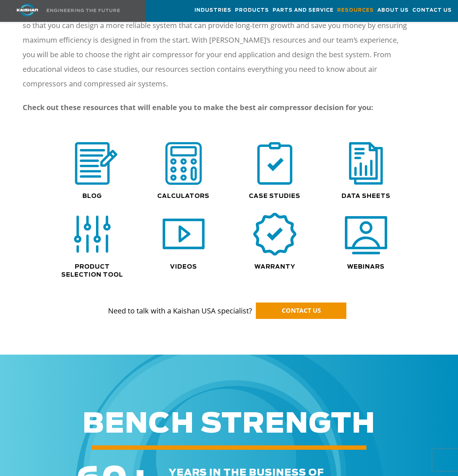 This screenshot has width=458, height=476. Describe the element at coordinates (275, 234) in the screenshot. I see `div: warranty icon` at that location.